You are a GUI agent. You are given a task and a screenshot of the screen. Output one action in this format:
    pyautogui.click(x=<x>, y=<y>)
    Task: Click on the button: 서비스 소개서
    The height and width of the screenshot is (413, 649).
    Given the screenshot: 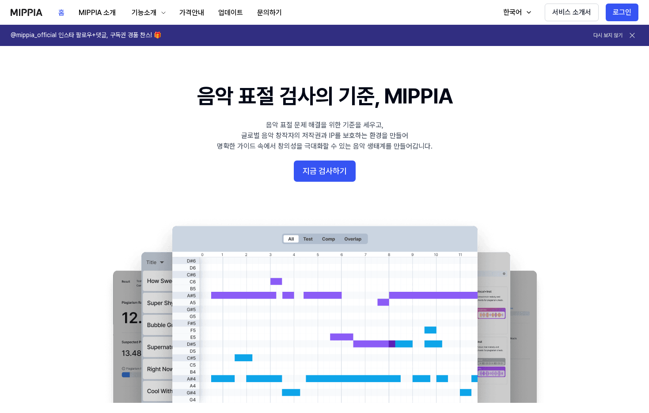 What is the action you would take?
    pyautogui.click(x=572, y=12)
    